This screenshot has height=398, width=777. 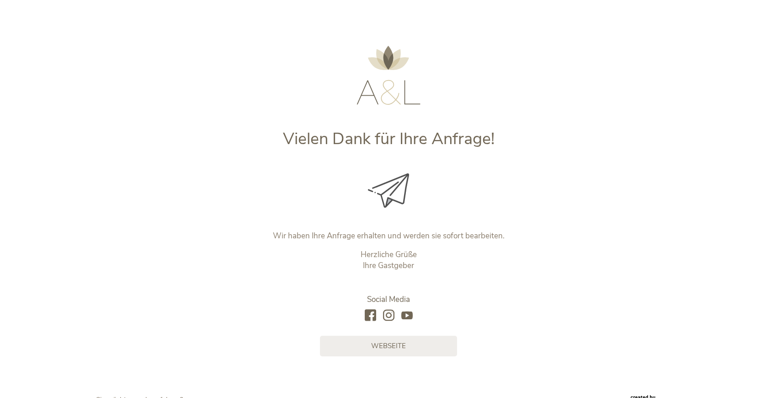 What do you see at coordinates (389, 346) in the screenshot?
I see `span: Webseite` at bounding box center [389, 346].